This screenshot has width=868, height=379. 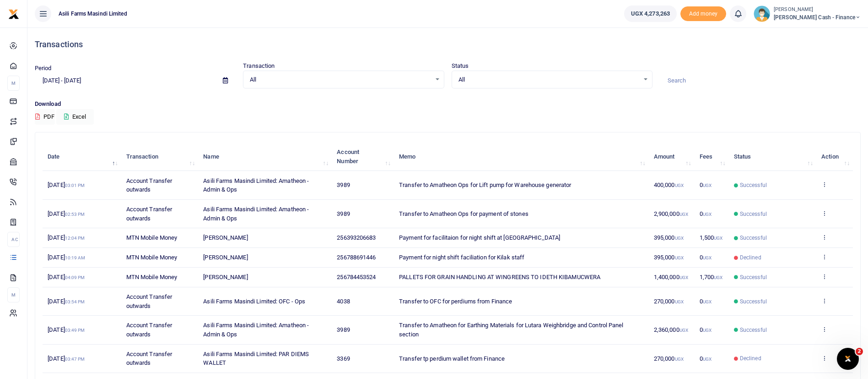 I want to click on a: UGX 4,273,263, so click(x=651, y=14).